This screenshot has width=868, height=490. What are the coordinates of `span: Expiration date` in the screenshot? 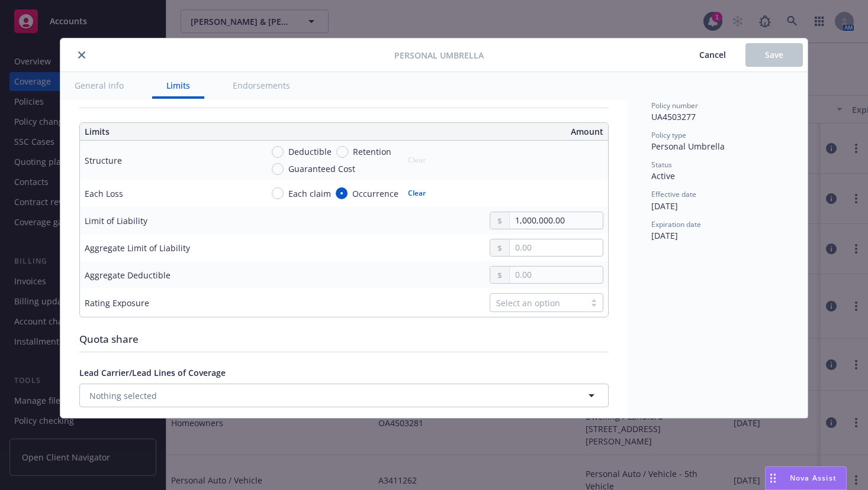 It's located at (676, 224).